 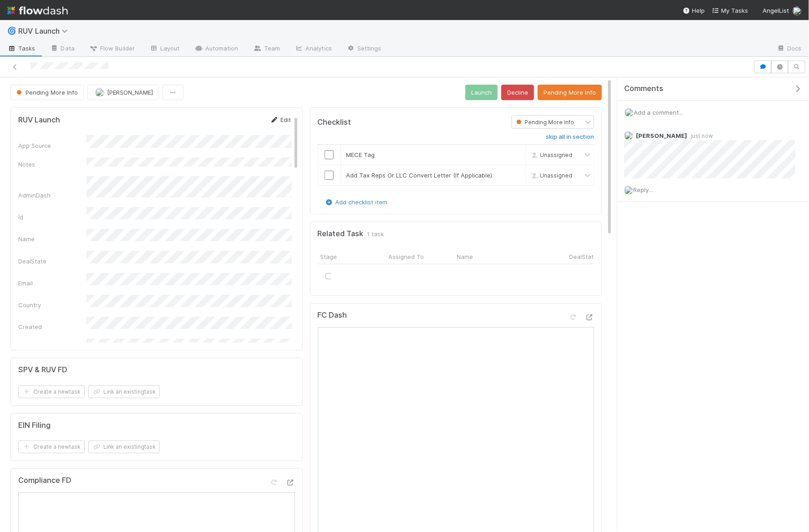 What do you see at coordinates (466, 257) in the screenshot?
I see `span: Name` at bounding box center [466, 257].